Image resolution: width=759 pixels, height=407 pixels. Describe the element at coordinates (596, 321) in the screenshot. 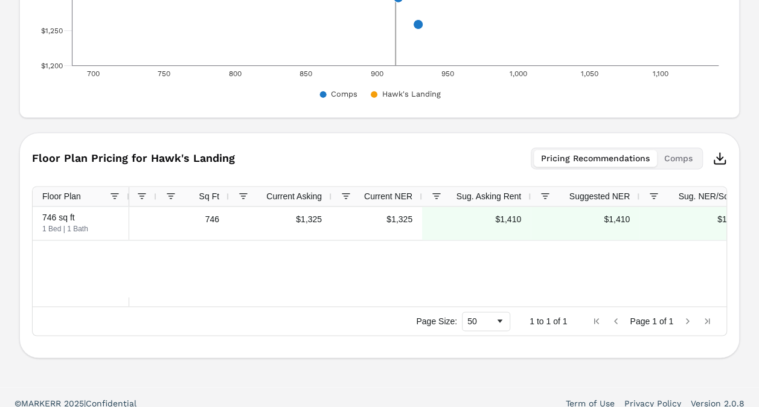

I see `div: First Page` at that location.